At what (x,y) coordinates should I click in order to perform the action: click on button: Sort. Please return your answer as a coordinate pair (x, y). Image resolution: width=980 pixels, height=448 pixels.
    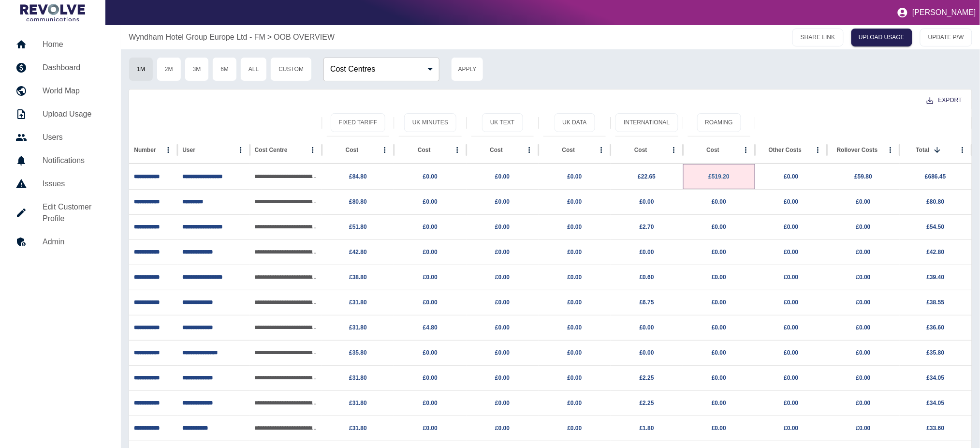
    Looking at the image, I should click on (938, 150).